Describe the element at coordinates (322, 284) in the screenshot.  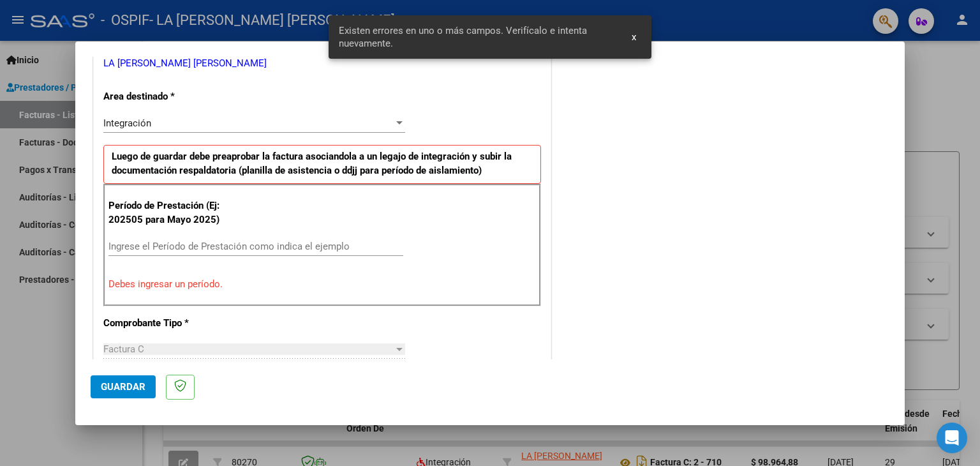
I see `p: Debes ingresar un período.` at that location.